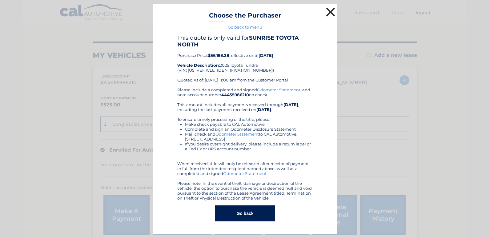 This screenshot has width=490, height=238. Describe the element at coordinates (245, 27) in the screenshot. I see `a: Go back to menu` at that location.